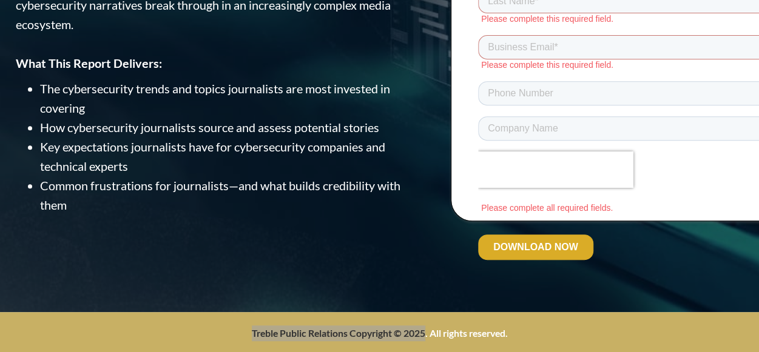 This screenshot has height=352, width=759. Describe the element at coordinates (212, 157) in the screenshot. I see `span: Key expectations journalists have for cybersecurity companies and technical experts` at that location.